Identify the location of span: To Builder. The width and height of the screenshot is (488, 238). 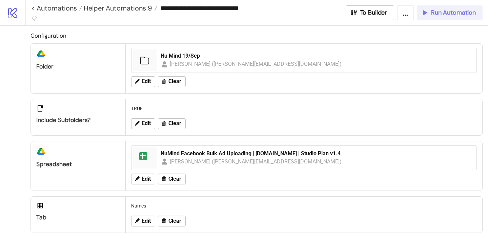
(374, 13).